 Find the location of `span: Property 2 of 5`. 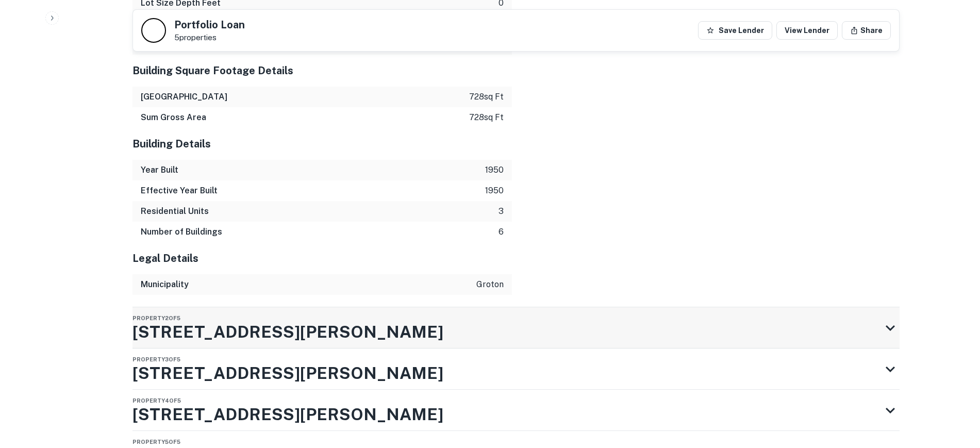

span: Property 2 of 5 is located at coordinates (156, 319).